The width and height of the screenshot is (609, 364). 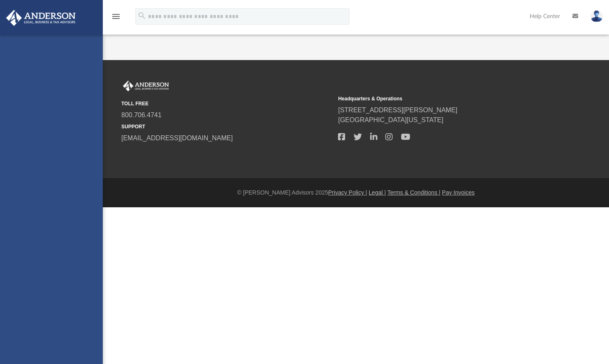 What do you see at coordinates (443, 99) in the screenshot?
I see `small: Headquarters & Operations` at bounding box center [443, 99].